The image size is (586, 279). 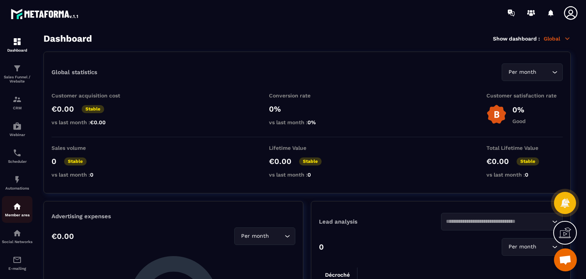 I want to click on p: Sales Funnel / Website, so click(x=17, y=79).